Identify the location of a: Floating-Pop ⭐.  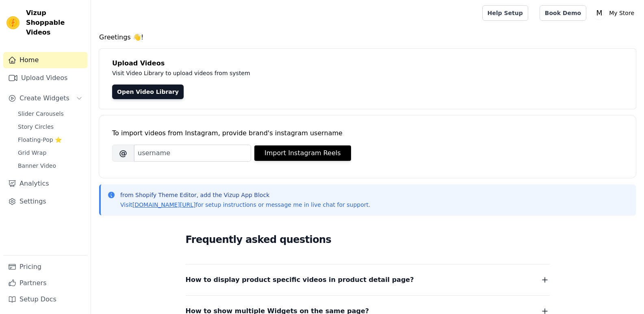
(50, 139).